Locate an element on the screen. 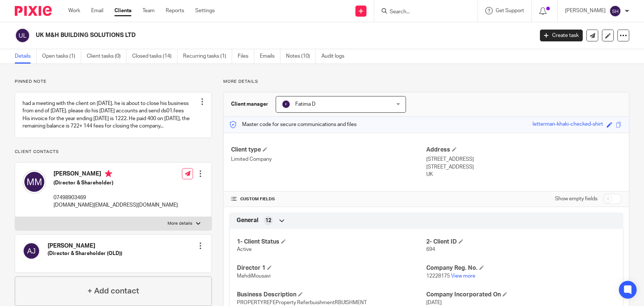 Image resolution: width=644 pixels, height=306 pixels. h4: Business Description is located at coordinates (331, 295).